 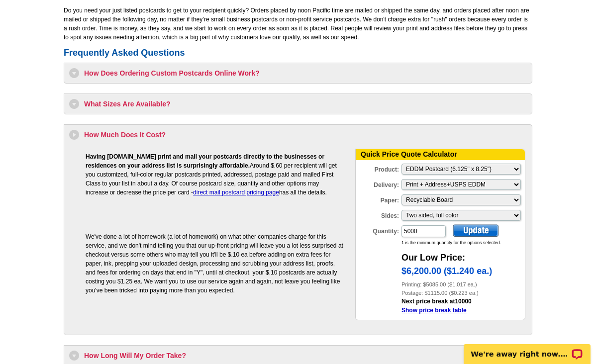 What do you see at coordinates (378, 183) in the screenshot?
I see `label: Delivery:` at bounding box center [378, 183].